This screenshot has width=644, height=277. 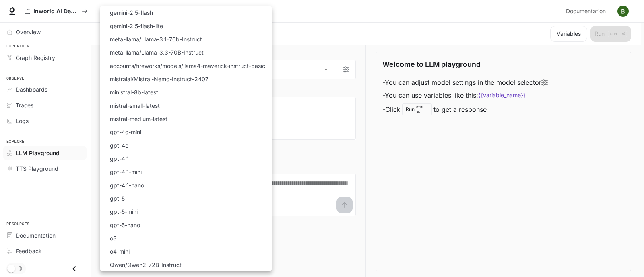 I want to click on p: ministral-8b-latest, so click(x=134, y=92).